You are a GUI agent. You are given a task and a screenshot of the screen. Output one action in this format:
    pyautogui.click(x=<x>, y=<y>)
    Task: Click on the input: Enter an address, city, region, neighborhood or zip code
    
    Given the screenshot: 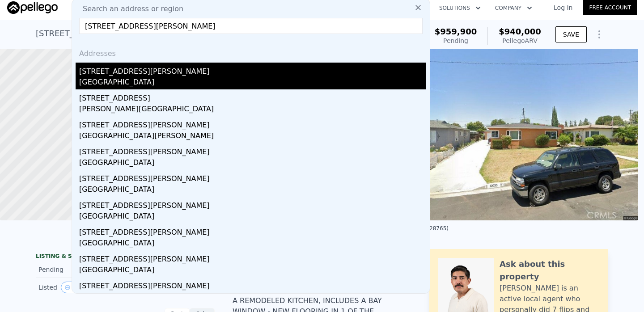 What is the action you would take?
    pyautogui.click(x=251, y=26)
    